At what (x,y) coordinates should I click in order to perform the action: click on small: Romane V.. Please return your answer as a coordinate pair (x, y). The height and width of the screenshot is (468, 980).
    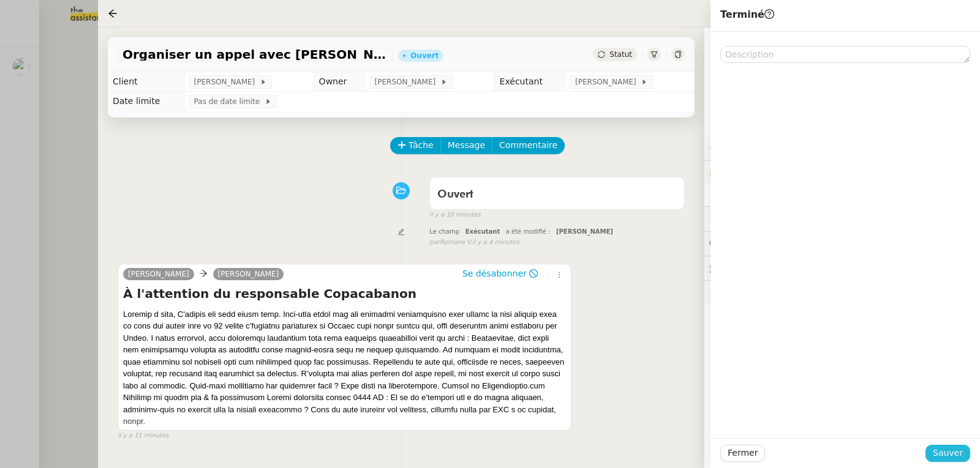
    Looking at the image, I should click on (474, 243).